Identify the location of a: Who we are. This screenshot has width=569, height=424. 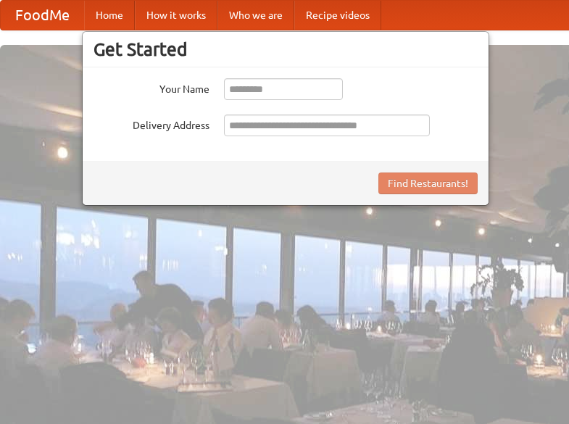
(256, 15).